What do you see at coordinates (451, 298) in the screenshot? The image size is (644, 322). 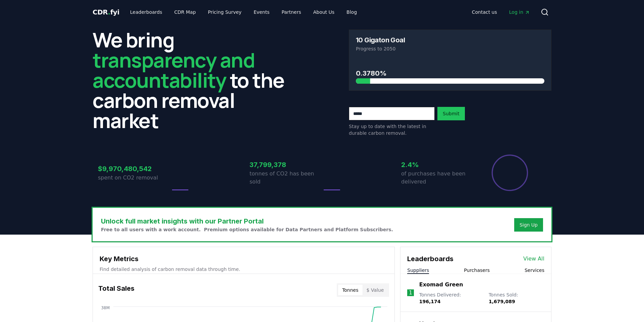 I see `p: Tonnes Delivered :` at bounding box center [451, 298].